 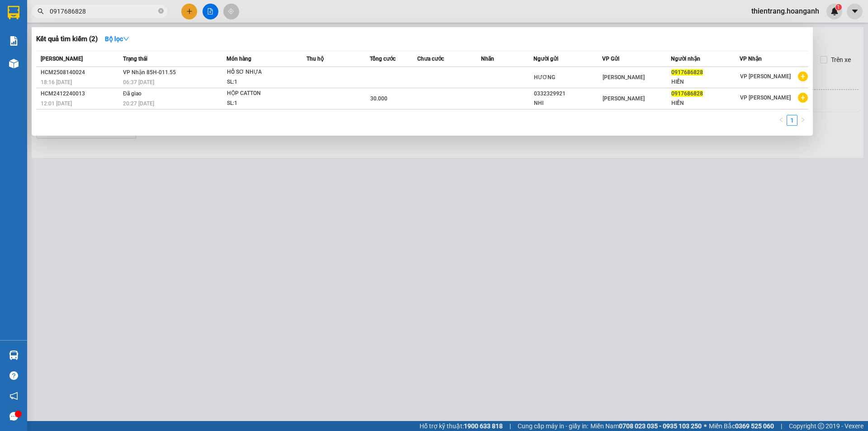 I want to click on div: HỒ SƠ NHỰA, so click(x=261, y=73).